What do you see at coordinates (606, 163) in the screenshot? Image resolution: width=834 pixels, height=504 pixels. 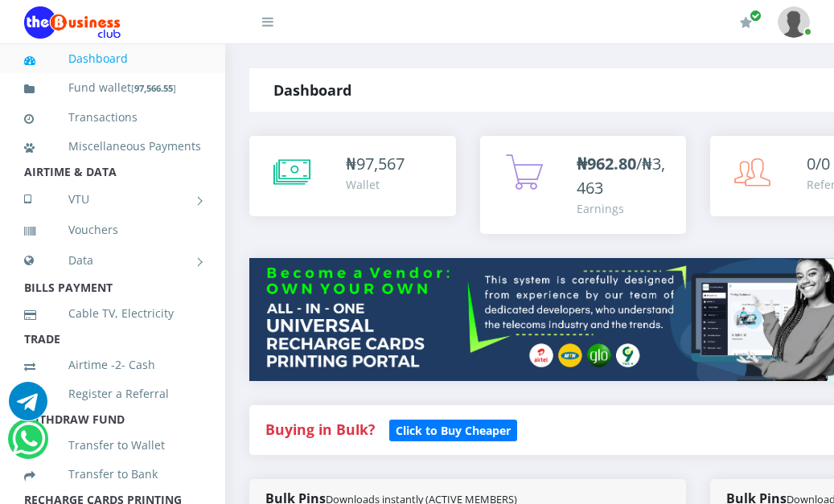 I see `b: ₦962.80` at bounding box center [606, 163].